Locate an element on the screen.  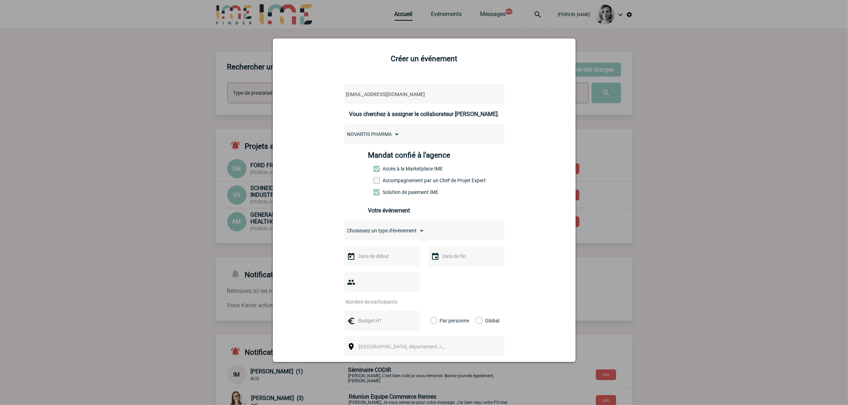
input: Date de début is located at coordinates (381, 256).